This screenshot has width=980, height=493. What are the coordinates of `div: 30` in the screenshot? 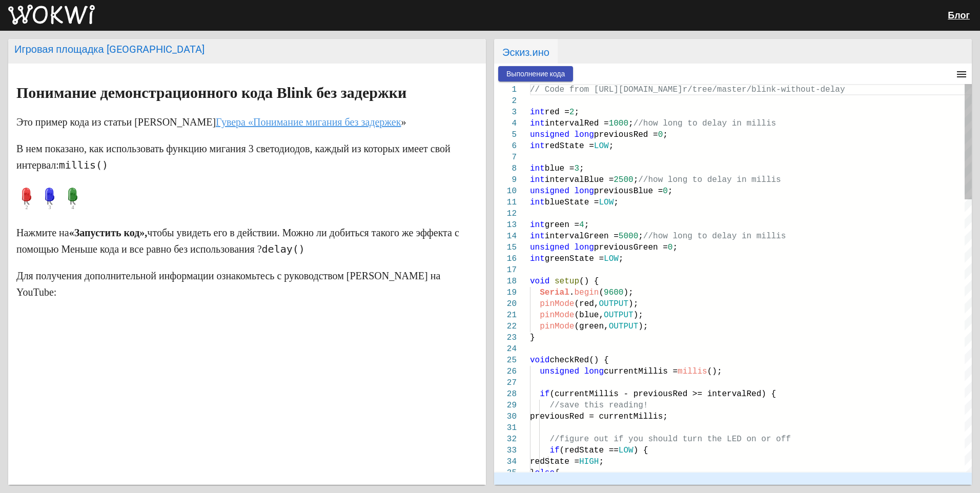 It's located at (505, 417).